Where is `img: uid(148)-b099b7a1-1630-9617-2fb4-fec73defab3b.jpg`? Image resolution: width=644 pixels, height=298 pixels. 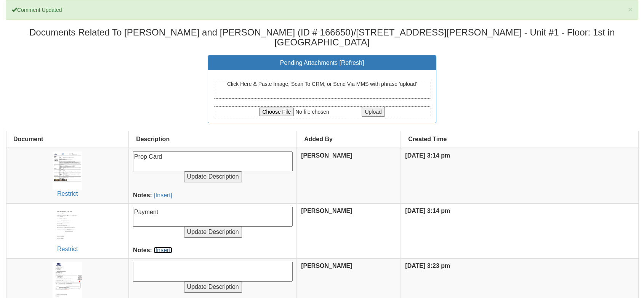 img: uid(148)-b099b7a1-1630-9617-2fb4-fec73defab3b.jpg is located at coordinates (67, 226).